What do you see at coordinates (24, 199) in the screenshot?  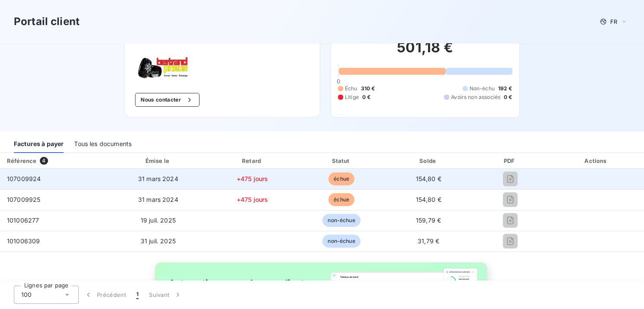 I see `span: 107009925` at bounding box center [24, 199].